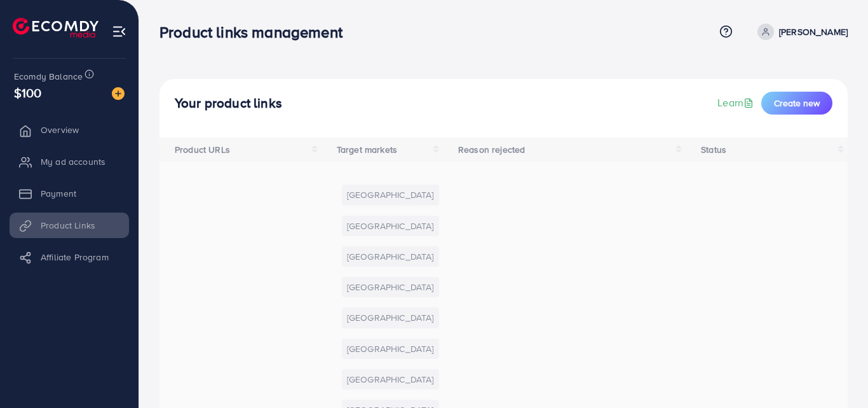 This screenshot has width=868, height=408. I want to click on h3: Product links management, so click(256, 32).